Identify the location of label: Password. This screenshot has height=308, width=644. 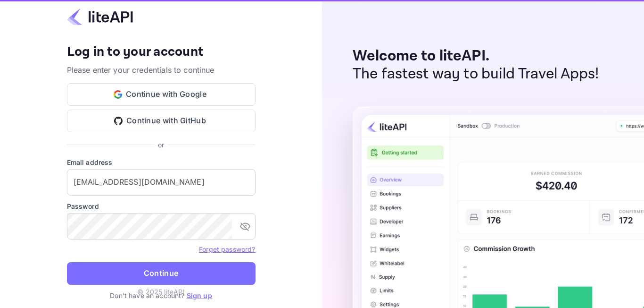
(162, 206).